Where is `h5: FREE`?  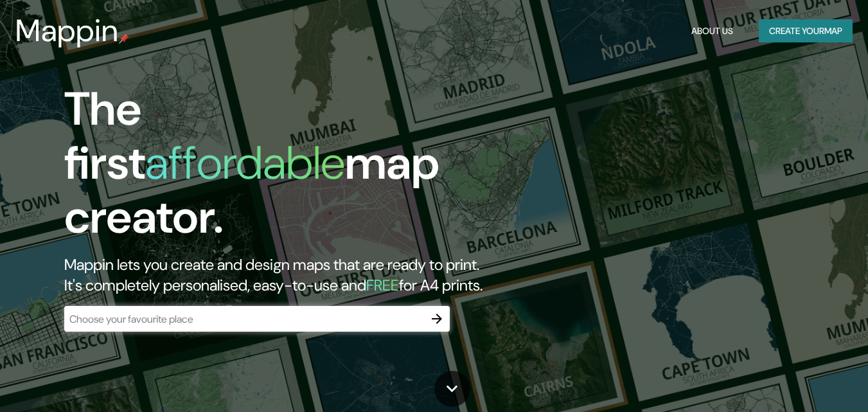
h5: FREE is located at coordinates (383, 285).